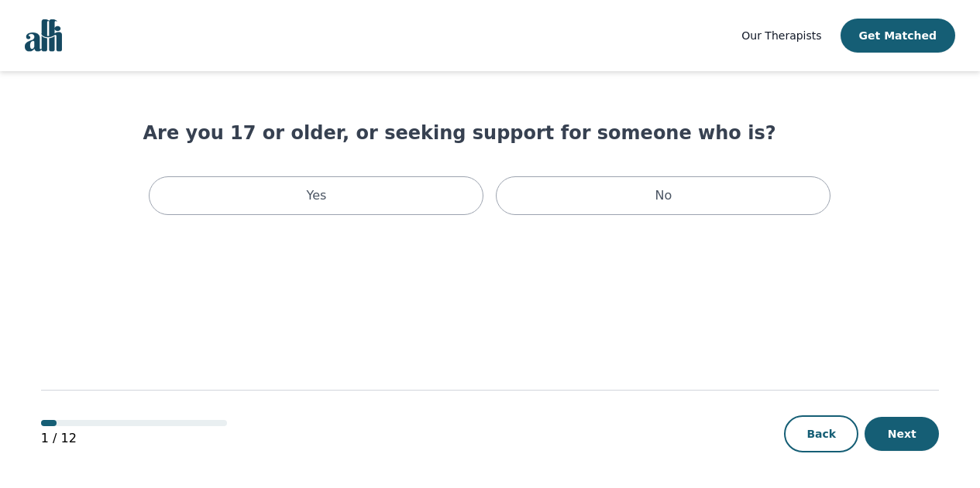  What do you see at coordinates (821, 434) in the screenshot?
I see `button: Back` at bounding box center [821, 434].